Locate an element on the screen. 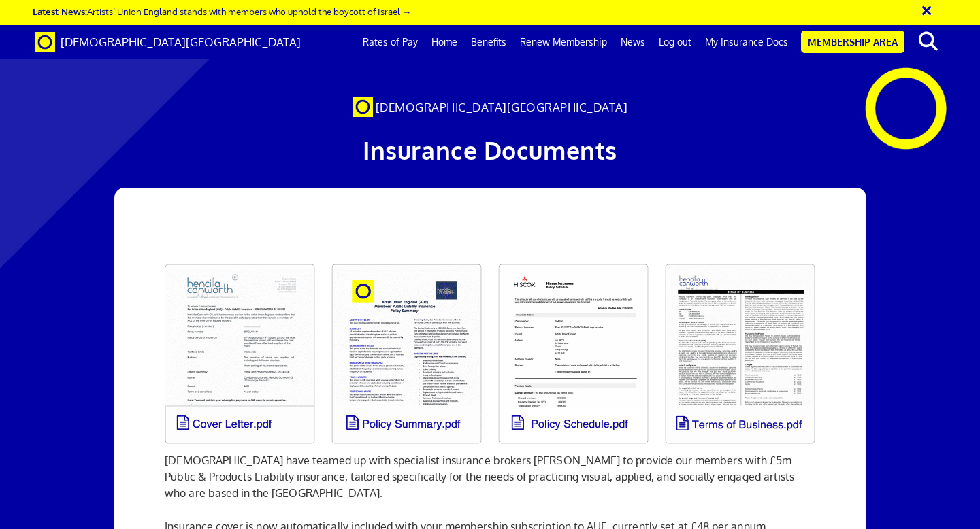 Image resolution: width=980 pixels, height=529 pixels. span: Insurance Documents is located at coordinates (490, 149).